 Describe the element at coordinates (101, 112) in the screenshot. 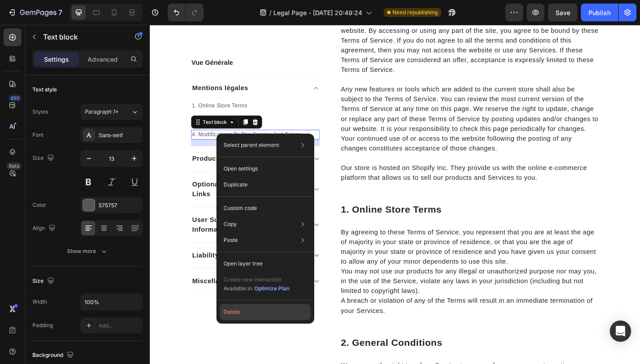

I see `span: Paragraph 1*` at that location.